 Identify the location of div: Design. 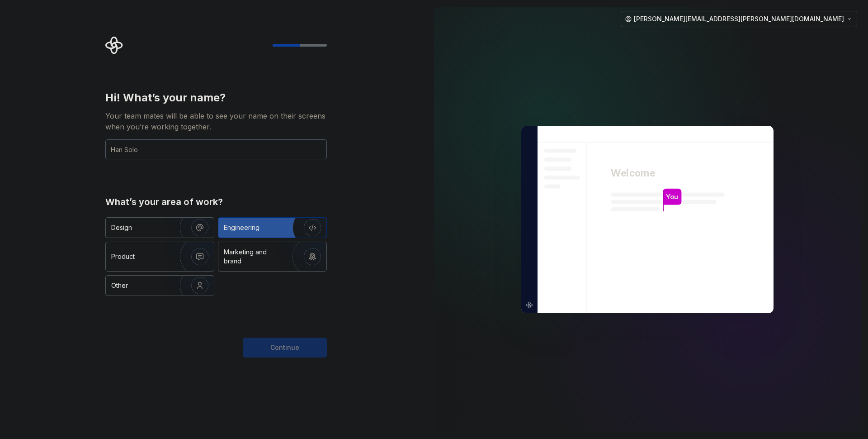
(122, 228).